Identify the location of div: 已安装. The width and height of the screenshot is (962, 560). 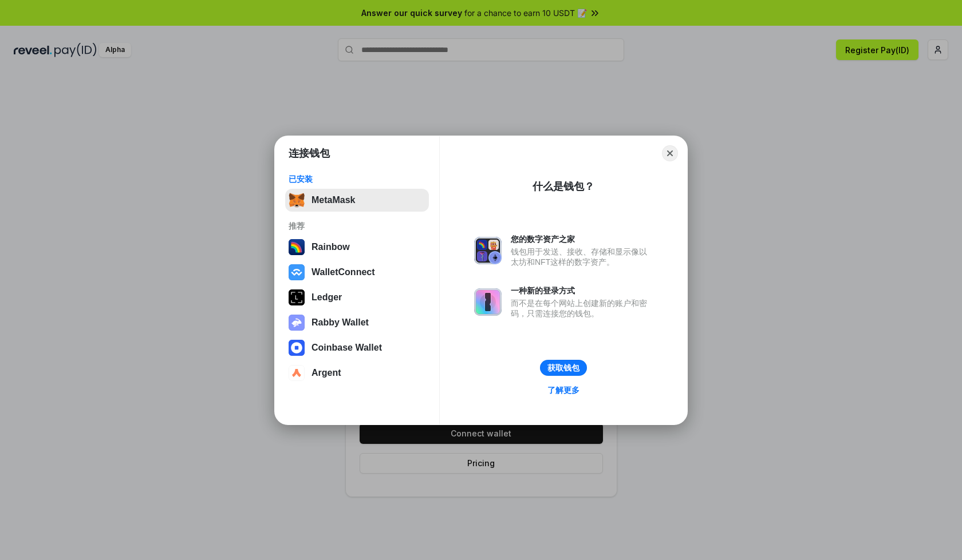
(357, 179).